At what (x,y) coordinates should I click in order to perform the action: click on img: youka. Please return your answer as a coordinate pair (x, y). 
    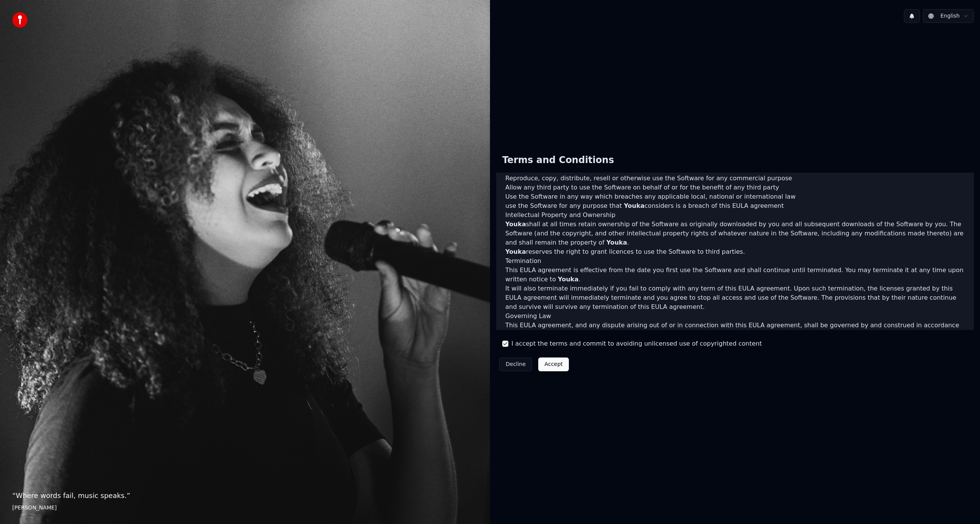
    Looking at the image, I should click on (20, 20).